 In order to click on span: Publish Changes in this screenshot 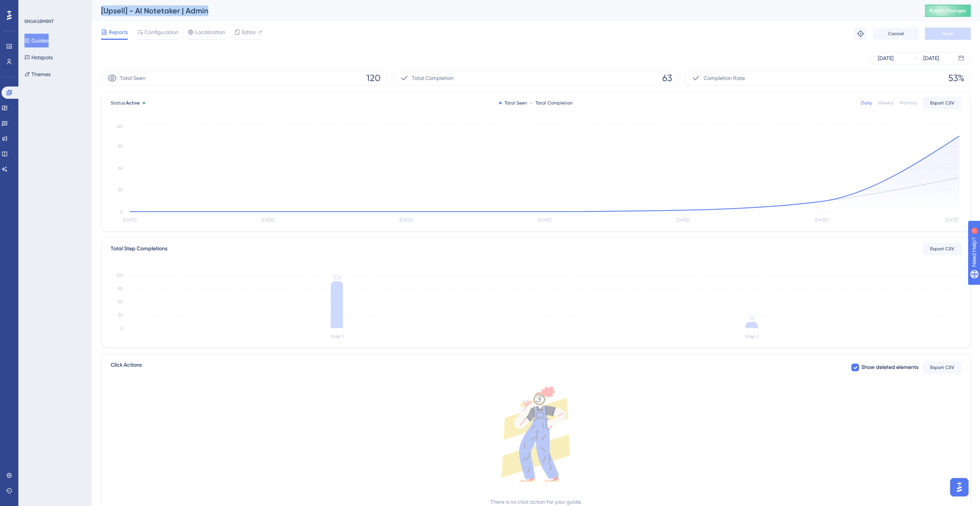, I will do `click(948, 11)`.